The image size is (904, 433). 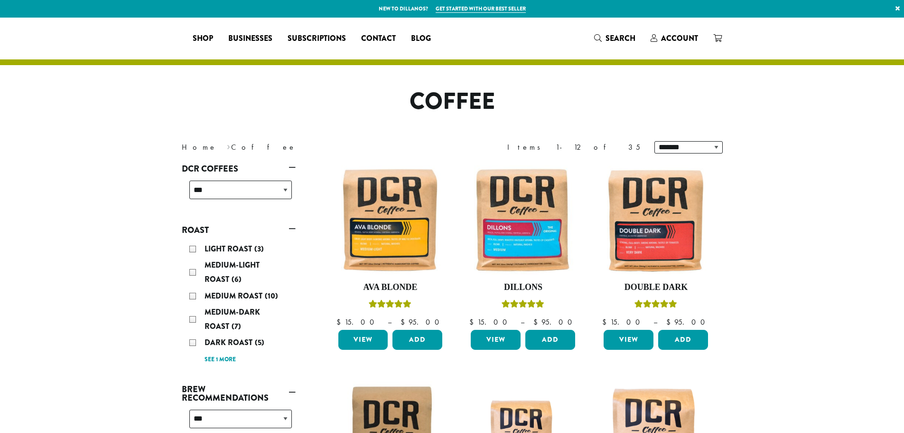 I want to click on a: DCR Coffees, so click(x=239, y=169).